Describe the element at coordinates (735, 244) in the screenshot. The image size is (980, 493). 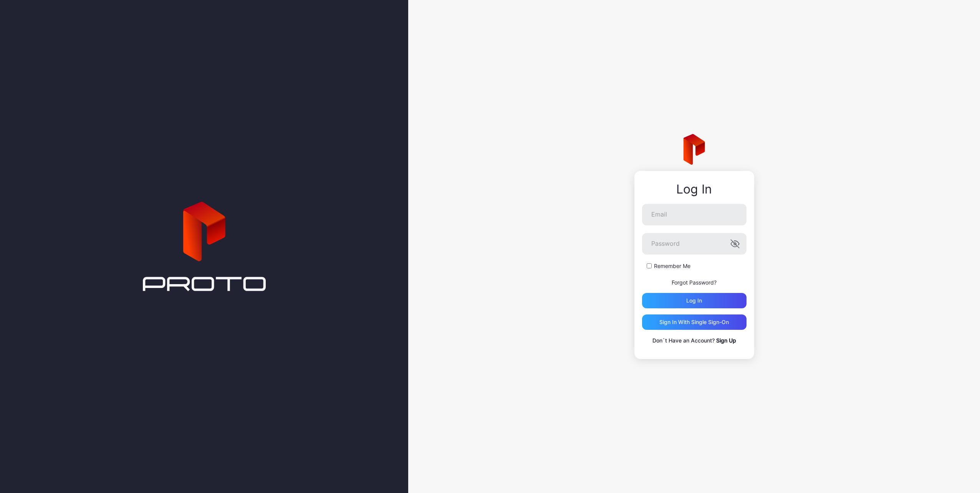
I see `button: Password` at that location.